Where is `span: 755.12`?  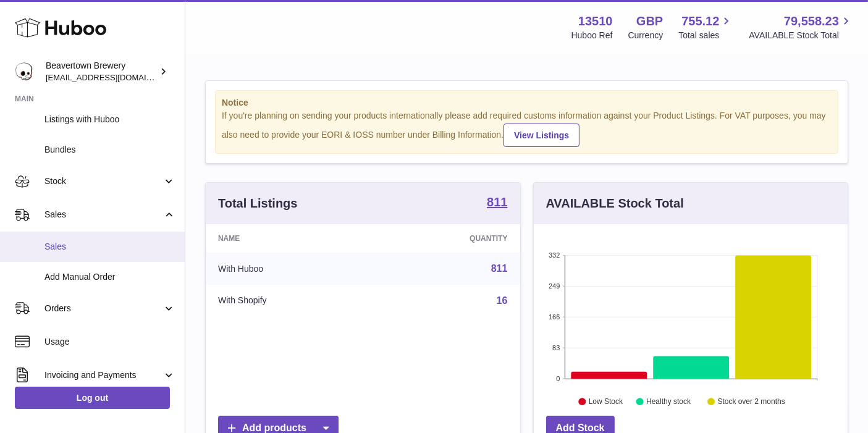
span: 755.12 is located at coordinates (700, 21).